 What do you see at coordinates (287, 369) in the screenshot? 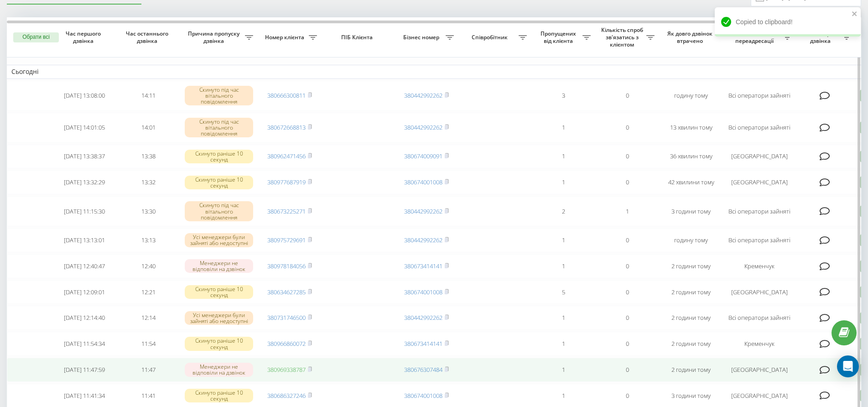
I see `a: 380969338787` at bounding box center [287, 369].